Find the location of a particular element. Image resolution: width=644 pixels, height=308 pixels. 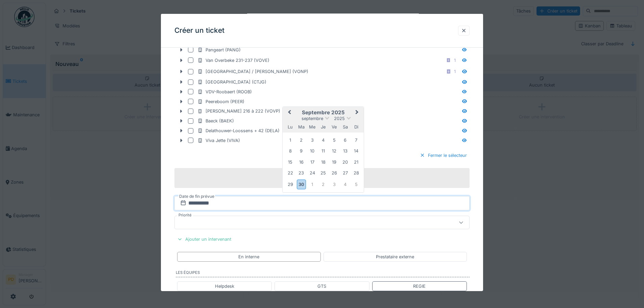

label: Priorité is located at coordinates (185, 215).